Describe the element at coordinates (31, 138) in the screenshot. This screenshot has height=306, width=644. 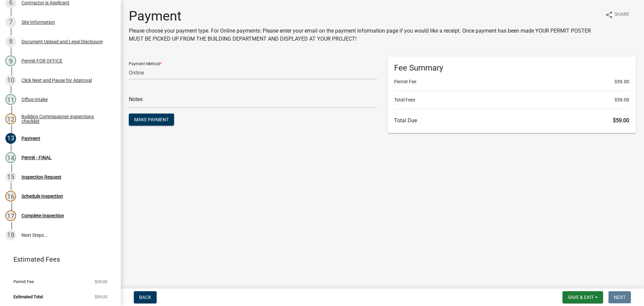
I see `div: Payment` at that location.